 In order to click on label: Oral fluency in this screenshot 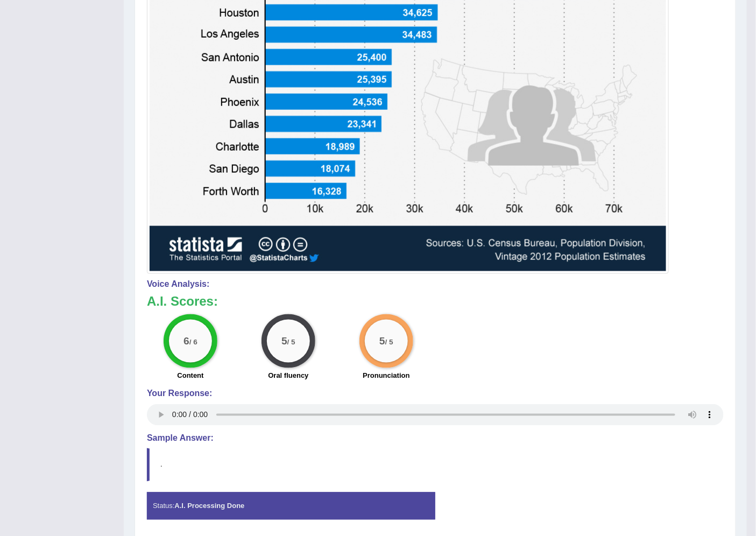, I will do `click(288, 376)`.